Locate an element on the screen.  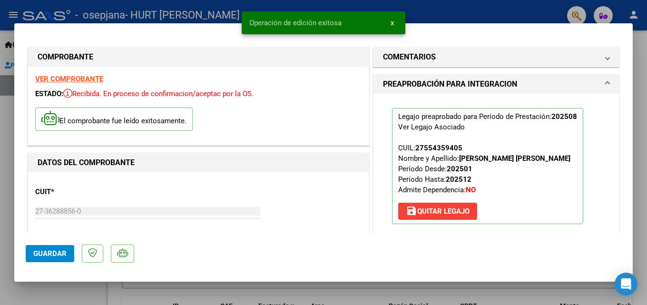
span: ESTADO: is located at coordinates (49, 94).